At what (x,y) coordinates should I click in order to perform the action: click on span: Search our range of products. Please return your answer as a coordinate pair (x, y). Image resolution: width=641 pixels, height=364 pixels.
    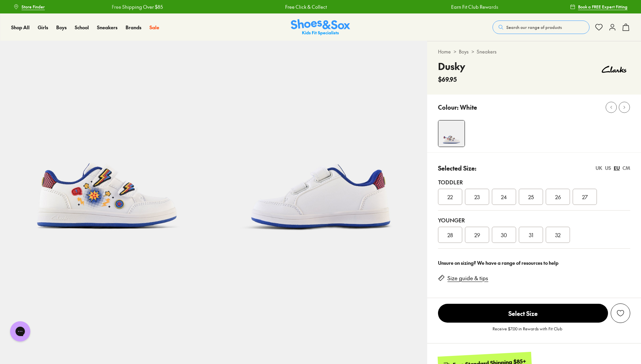
    Looking at the image, I should click on (534, 27).